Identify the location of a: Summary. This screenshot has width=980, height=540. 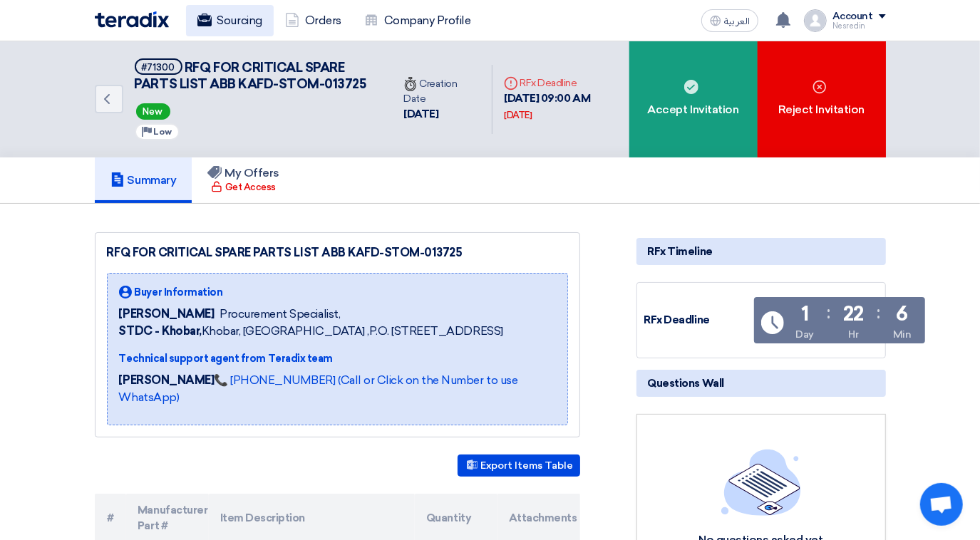
(143, 180).